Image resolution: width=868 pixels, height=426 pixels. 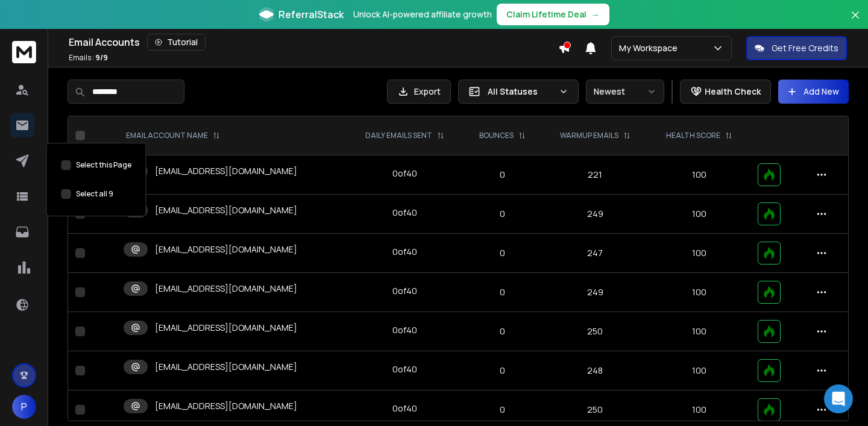 What do you see at coordinates (594, 253) in the screenshot?
I see `td: 247` at bounding box center [594, 253].